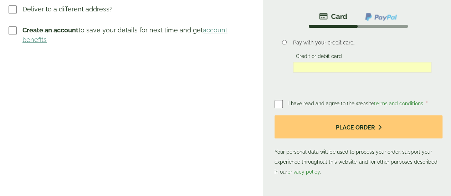 This screenshot has height=196, width=451. Describe the element at coordinates (333, 16) in the screenshot. I see `img: stripe.png` at that location.